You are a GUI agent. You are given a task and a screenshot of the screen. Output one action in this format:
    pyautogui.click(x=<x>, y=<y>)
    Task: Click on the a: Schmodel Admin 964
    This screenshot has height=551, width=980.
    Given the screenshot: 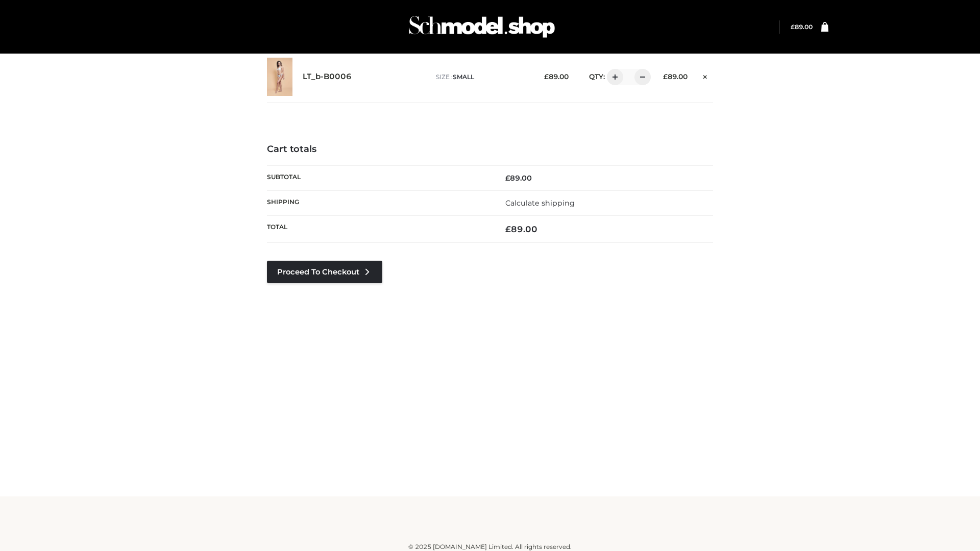 What is the action you would take?
    pyautogui.click(x=482, y=27)
    